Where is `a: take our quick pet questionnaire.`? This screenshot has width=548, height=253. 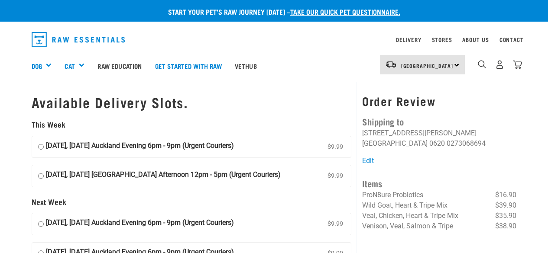
a: take our quick pet questionnaire. is located at coordinates (345, 11).